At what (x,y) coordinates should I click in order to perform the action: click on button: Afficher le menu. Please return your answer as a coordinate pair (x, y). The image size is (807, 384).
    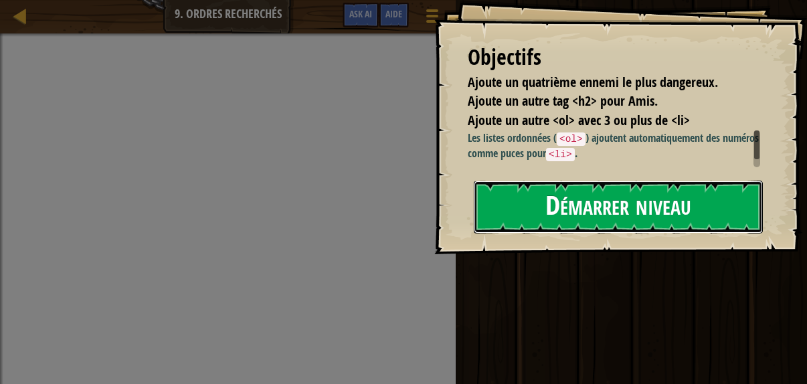
    Looking at the image, I should click on (432, 18).